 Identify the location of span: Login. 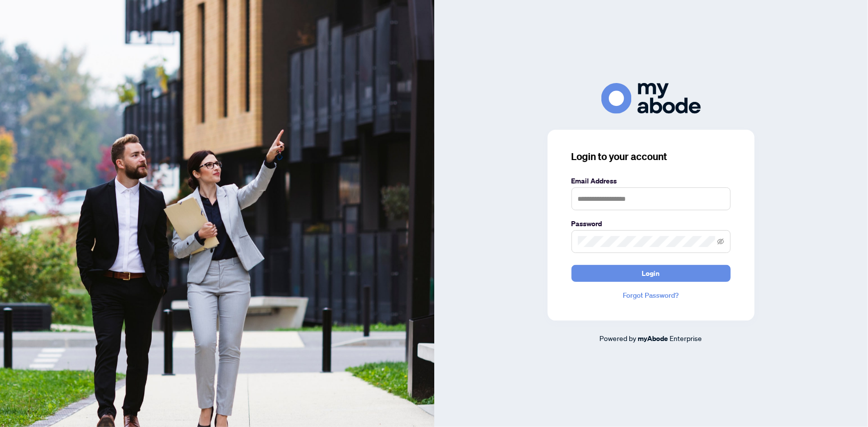
(651, 273).